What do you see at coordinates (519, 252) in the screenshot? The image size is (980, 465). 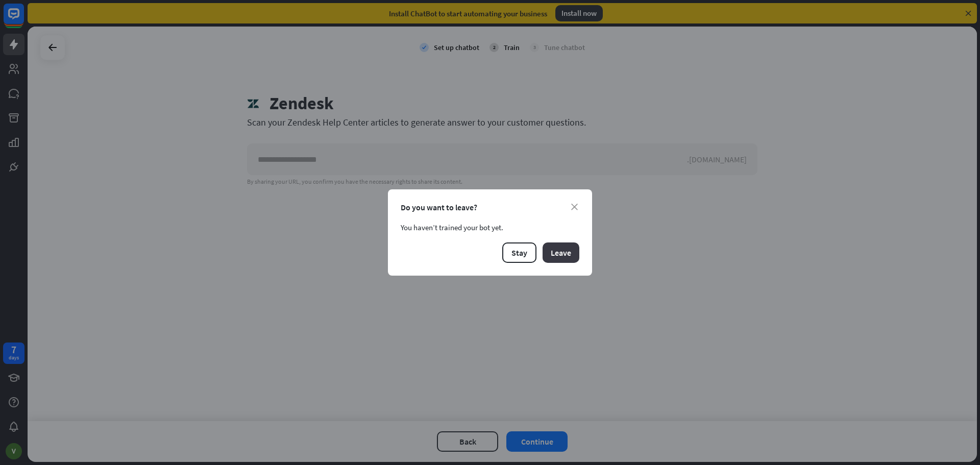 I see `button: Stay` at bounding box center [519, 252].